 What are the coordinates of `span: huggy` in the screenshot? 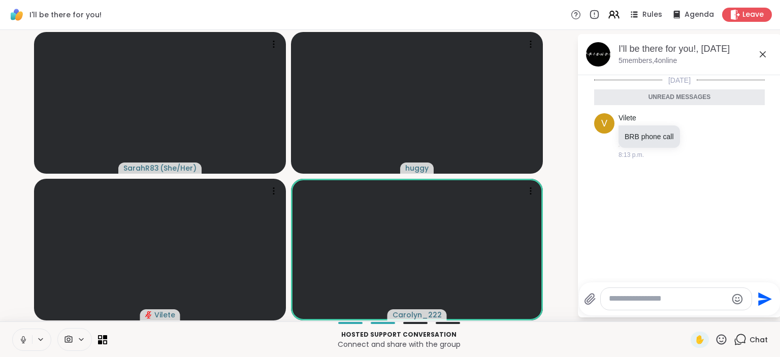 It's located at (417, 168).